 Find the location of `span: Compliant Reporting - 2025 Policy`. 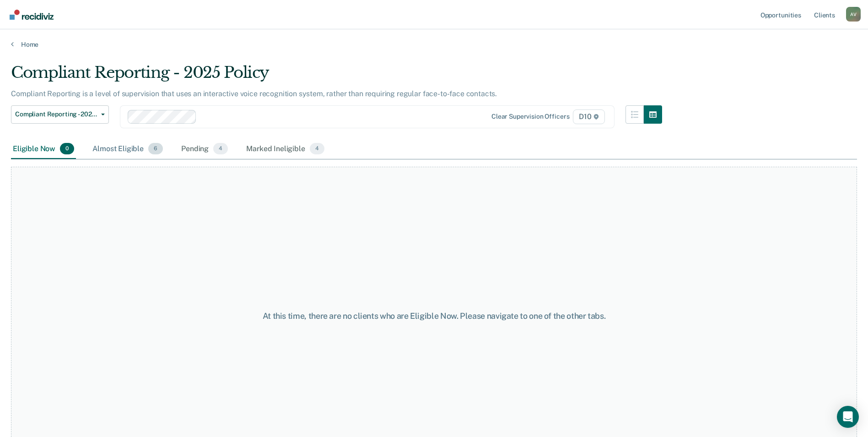

span: Compliant Reporting - 2025 Policy is located at coordinates (56, 114).